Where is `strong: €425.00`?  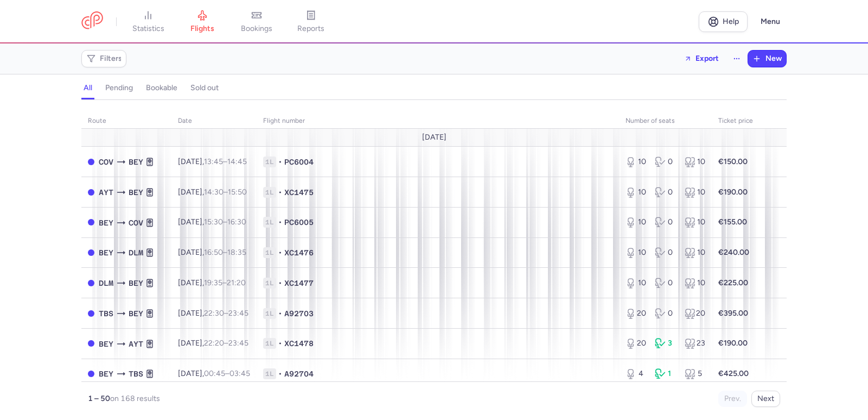 strong: €425.00 is located at coordinates (733, 373).